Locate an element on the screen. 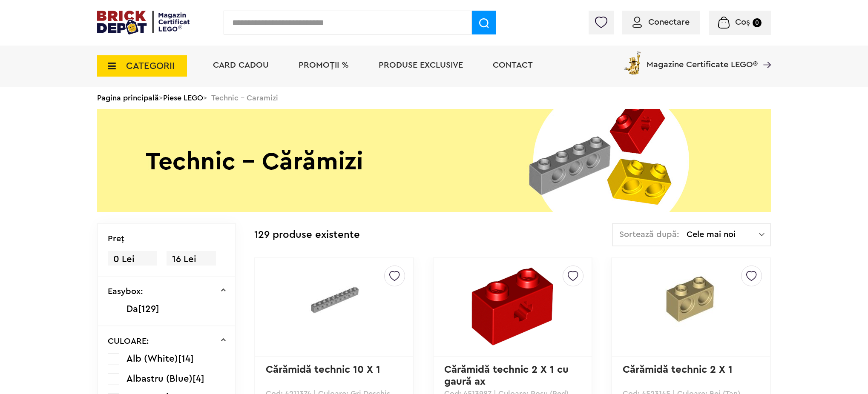  a: Cărămidă technic 10 X 1 is located at coordinates (323, 370).